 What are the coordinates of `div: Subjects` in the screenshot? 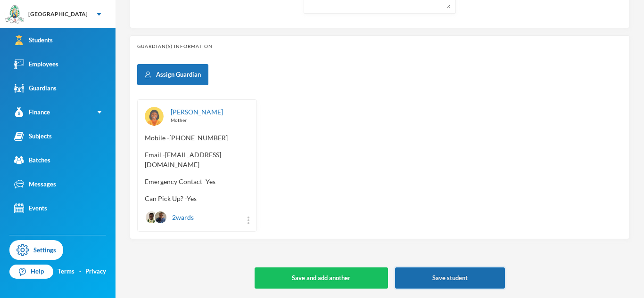 It's located at (33, 136).